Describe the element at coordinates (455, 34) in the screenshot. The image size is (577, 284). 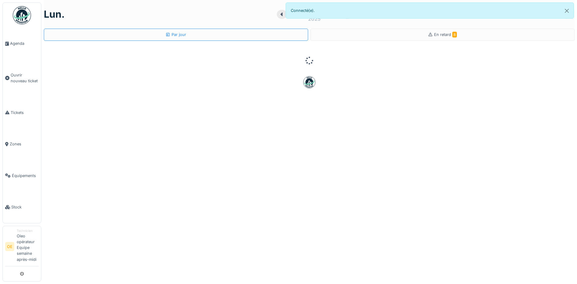
I see `span: 8` at that location.